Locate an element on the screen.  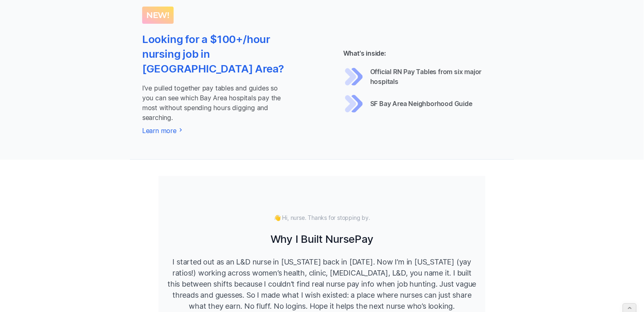
div: Learn more is located at coordinates (160, 130).